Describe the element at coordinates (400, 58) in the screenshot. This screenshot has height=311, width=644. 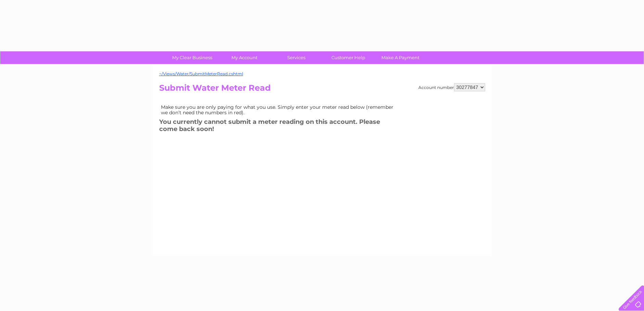
I see `a: Make A Payment` at that location.